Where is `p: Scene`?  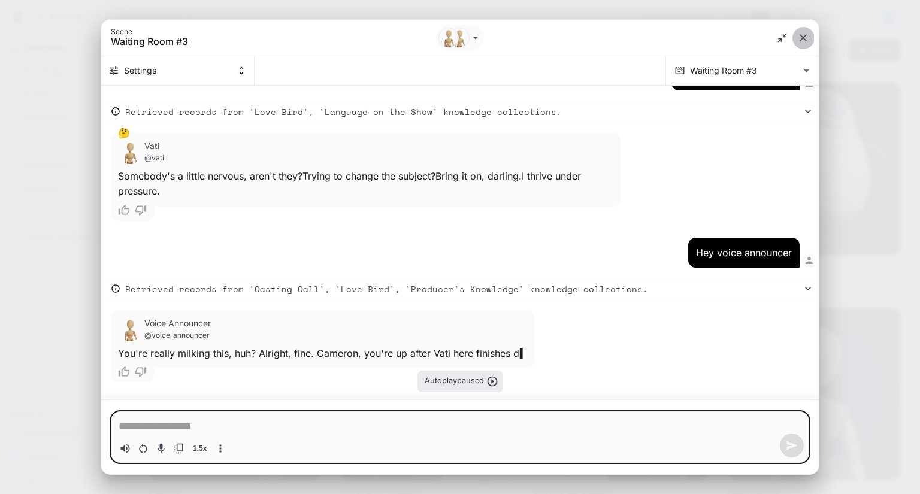
p: Scene is located at coordinates (286, 32).